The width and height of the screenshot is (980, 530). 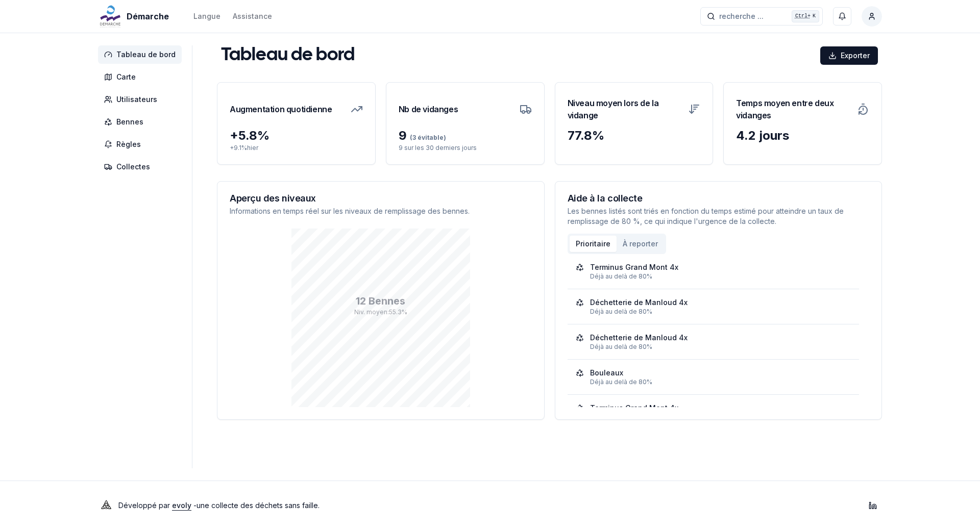 What do you see at coordinates (593, 244) in the screenshot?
I see `button: Prioritaire` at bounding box center [593, 244].